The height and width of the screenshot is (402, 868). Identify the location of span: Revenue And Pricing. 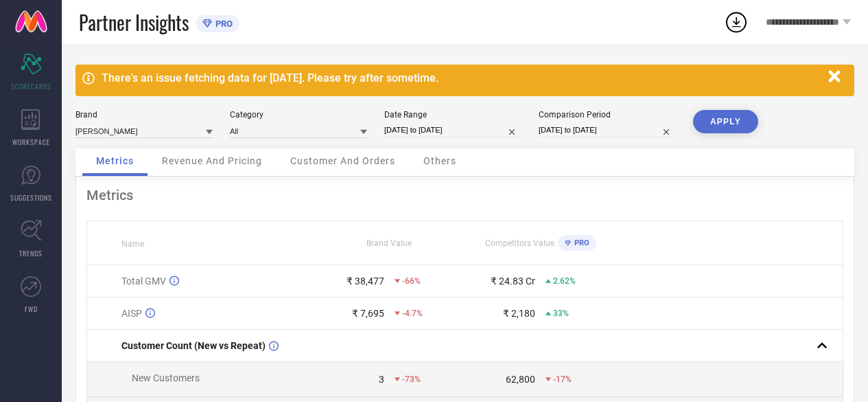
(212, 161).